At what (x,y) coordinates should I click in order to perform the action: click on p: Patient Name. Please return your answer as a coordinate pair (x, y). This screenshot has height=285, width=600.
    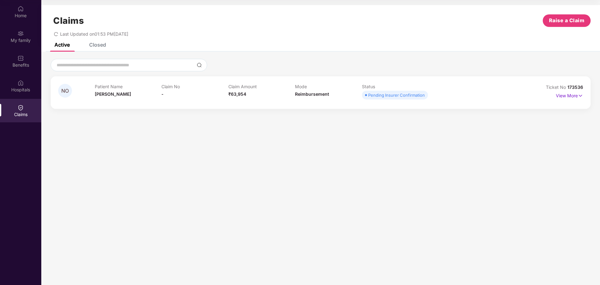
    Looking at the image, I should click on (128, 86).